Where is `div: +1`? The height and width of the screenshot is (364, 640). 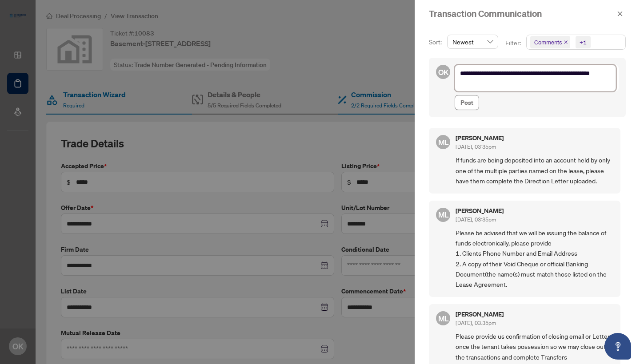 div: +1 is located at coordinates (583, 42).